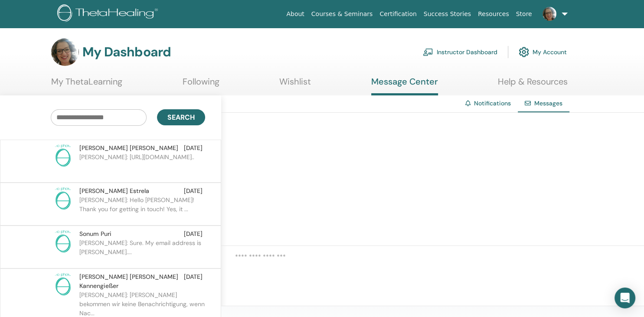 The width and height of the screenshot is (644, 317). I want to click on a: My Account, so click(542, 52).